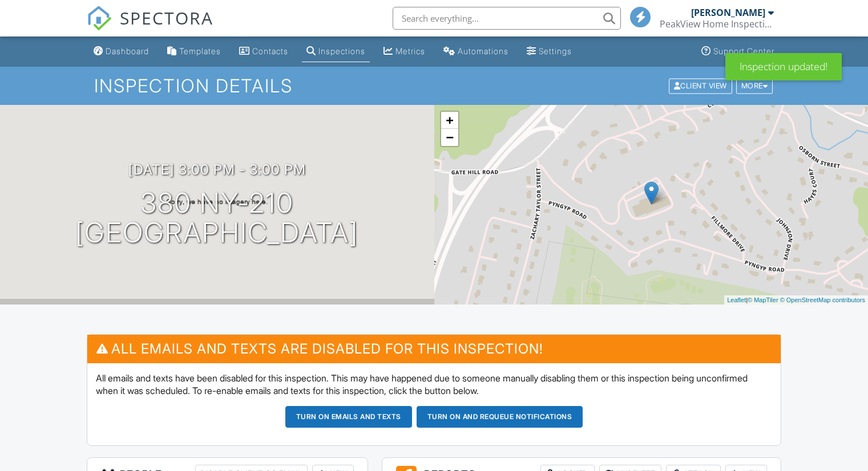 Image resolution: width=868 pixels, height=471 pixels. Describe the element at coordinates (194, 51) in the screenshot. I see `a: Templates` at that location.